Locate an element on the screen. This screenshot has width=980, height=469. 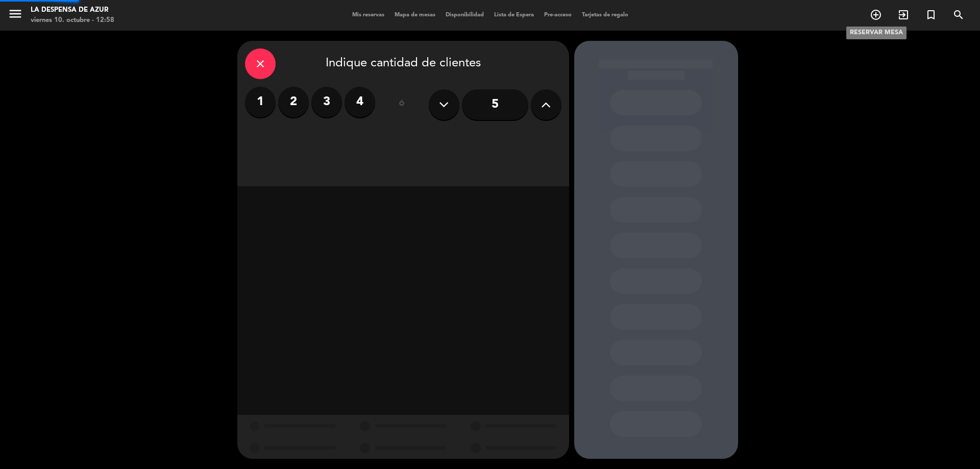
i: add_circle_outline is located at coordinates (876, 15).